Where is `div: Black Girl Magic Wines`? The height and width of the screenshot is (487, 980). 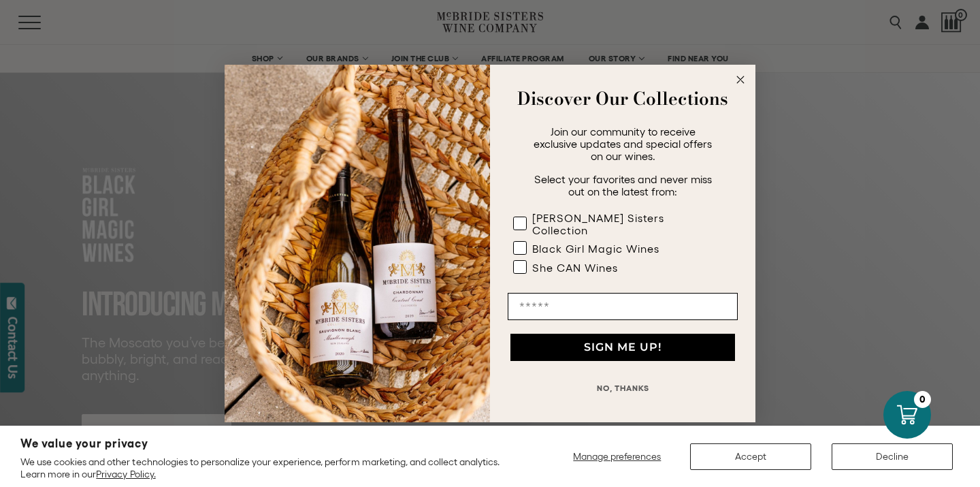
div: Black Girl Magic Wines is located at coordinates (595, 248).